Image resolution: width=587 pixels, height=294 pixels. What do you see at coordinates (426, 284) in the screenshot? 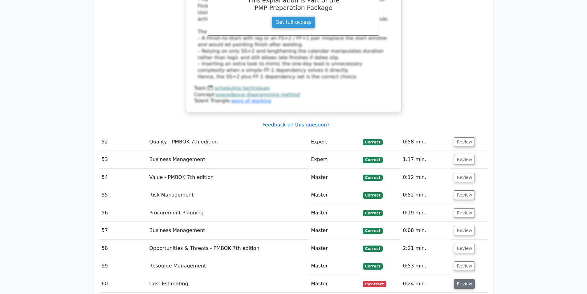
I see `td: 0:24 min.` at bounding box center [426, 284].